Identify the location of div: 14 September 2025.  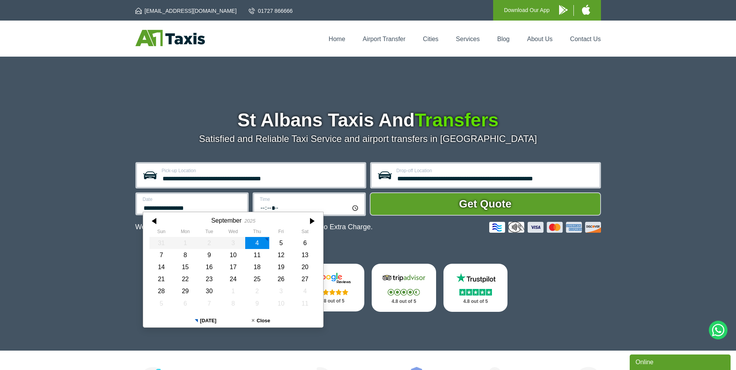
(161, 267).